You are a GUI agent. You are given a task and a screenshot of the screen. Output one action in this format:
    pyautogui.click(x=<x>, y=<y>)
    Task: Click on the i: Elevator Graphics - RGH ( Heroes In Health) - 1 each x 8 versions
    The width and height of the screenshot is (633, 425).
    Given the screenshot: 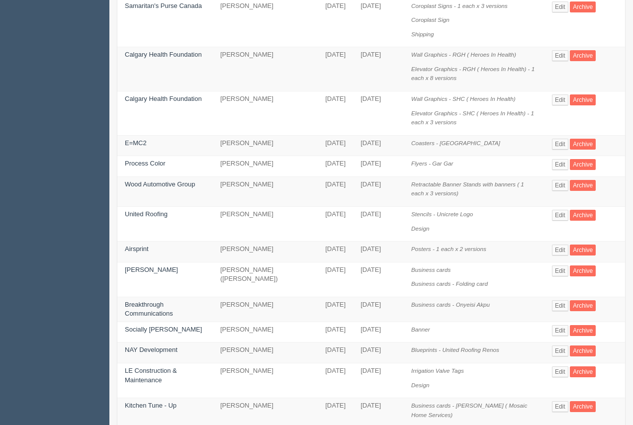 What is the action you would take?
    pyautogui.click(x=473, y=74)
    